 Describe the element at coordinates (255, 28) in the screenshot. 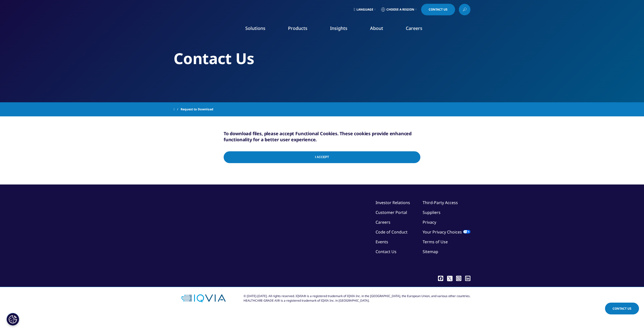

I see `a: Solutions` at that location.